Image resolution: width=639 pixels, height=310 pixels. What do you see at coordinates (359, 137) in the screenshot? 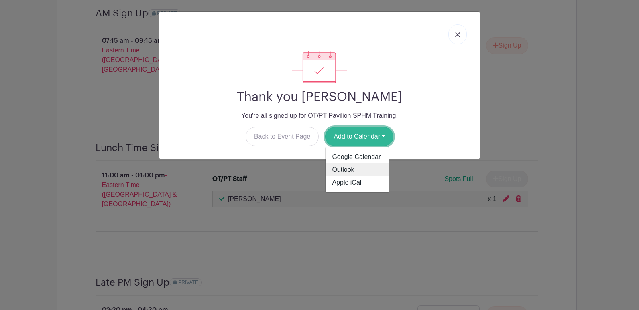
I see `button: Add to Calendar` at bounding box center [359, 137].